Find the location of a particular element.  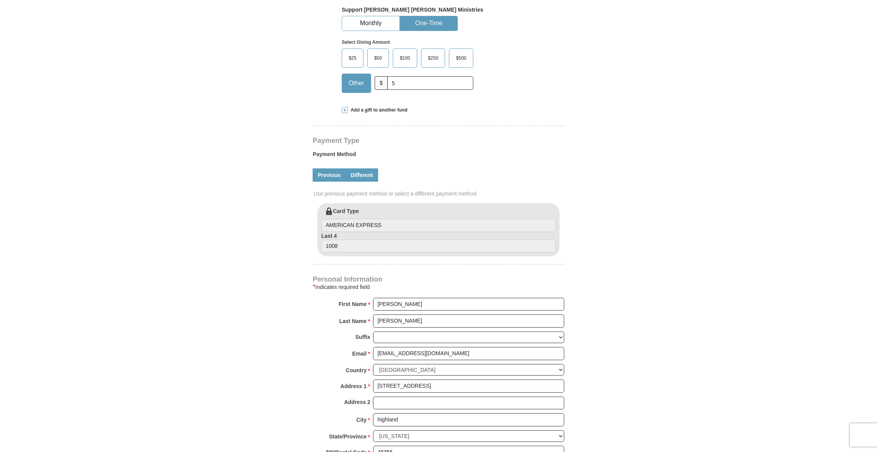

strong: Last Name is located at coordinates (353, 321).